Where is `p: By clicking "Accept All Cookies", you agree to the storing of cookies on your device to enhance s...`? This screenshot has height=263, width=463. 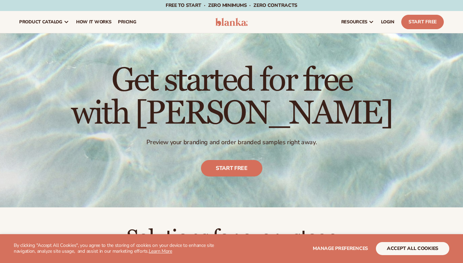 p: By clicking "Accept All Cookies", you agree to the storing of cookies on your device to enhance s... is located at coordinates (121, 248).